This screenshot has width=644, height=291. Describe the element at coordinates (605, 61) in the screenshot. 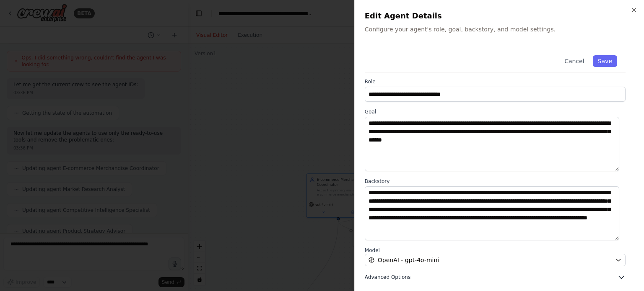

I see `button: Save` at that location.